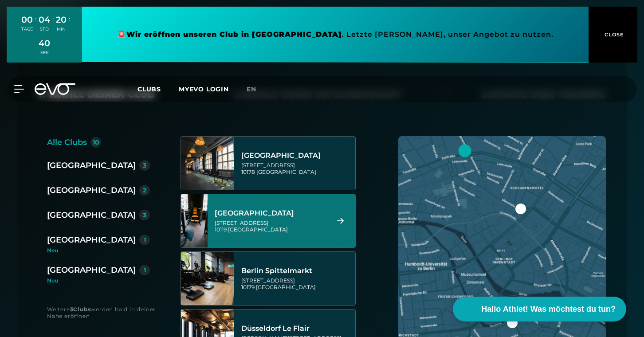 The width and height of the screenshot is (644, 337). I want to click on button: Hallo Athlet! Was möchtest du tun?, so click(539, 309).